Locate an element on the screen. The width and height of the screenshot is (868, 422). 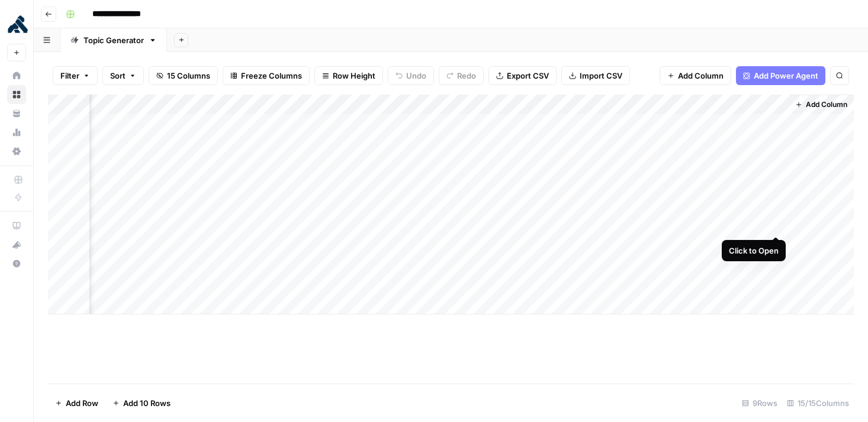
span: Add 10 Rows is located at coordinates (146, 404).